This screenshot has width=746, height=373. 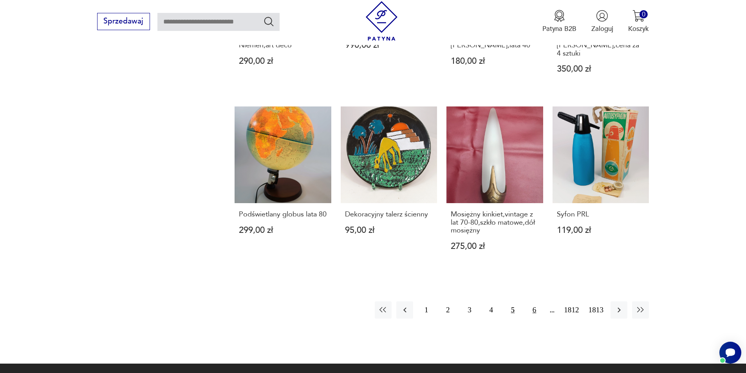 I want to click on p: 180,00 zł, so click(x=495, y=61).